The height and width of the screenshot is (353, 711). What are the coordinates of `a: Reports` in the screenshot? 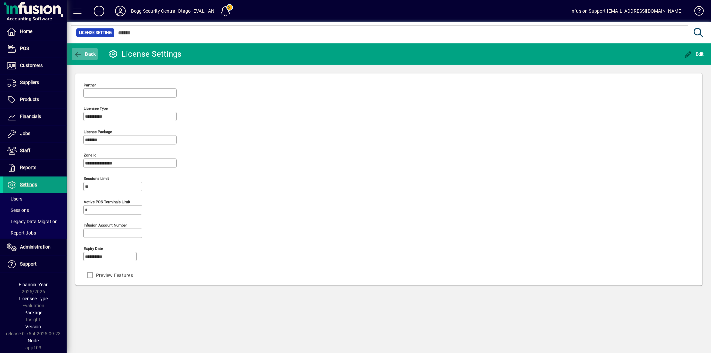 It's located at (35, 168).